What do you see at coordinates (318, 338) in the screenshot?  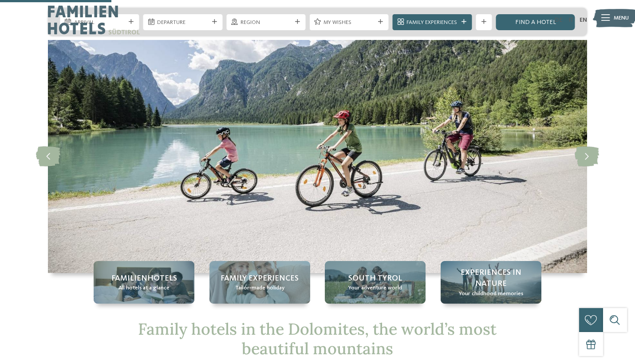 I see `span: Family hotels in the Dolomites, the world’s most beautiful mountains` at bounding box center [318, 338].